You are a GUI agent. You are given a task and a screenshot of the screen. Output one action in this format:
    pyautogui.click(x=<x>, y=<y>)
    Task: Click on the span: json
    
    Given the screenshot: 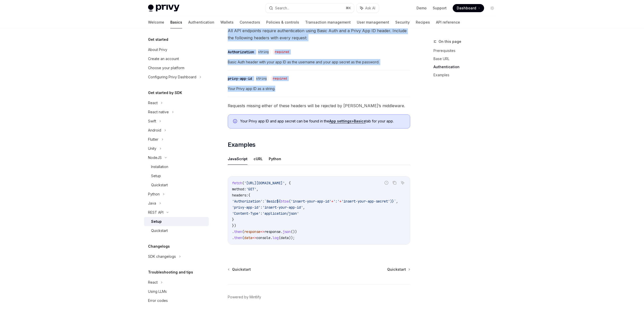 What is the action you would take?
    pyautogui.click(x=287, y=232)
    